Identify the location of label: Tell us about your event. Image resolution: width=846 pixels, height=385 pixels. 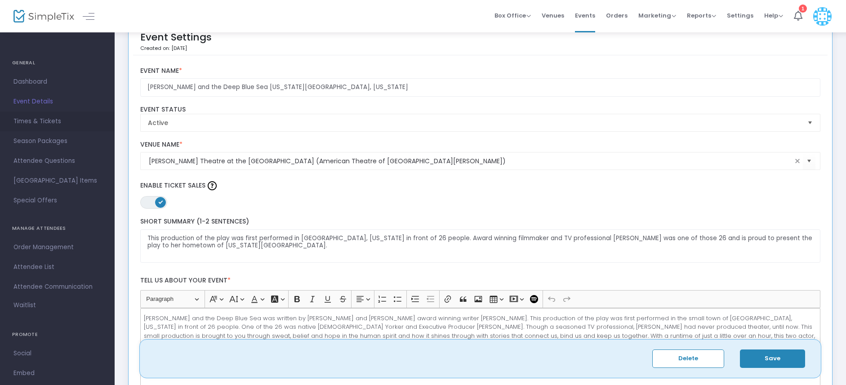
(480, 281).